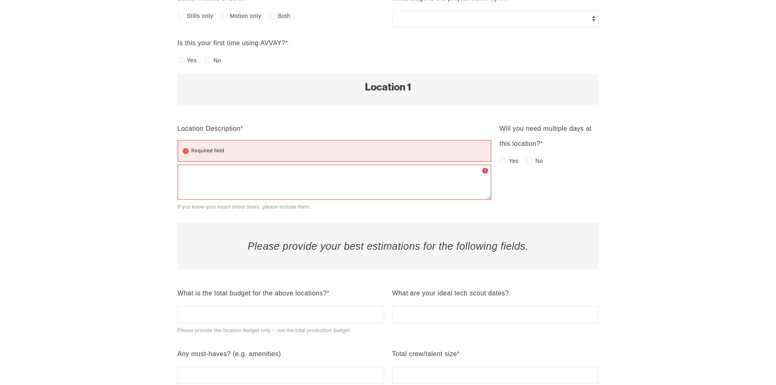 The width and height of the screenshot is (776, 385). Describe the element at coordinates (229, 354) in the screenshot. I see `span: Any must-haves? (e.g. amenities)` at that location.